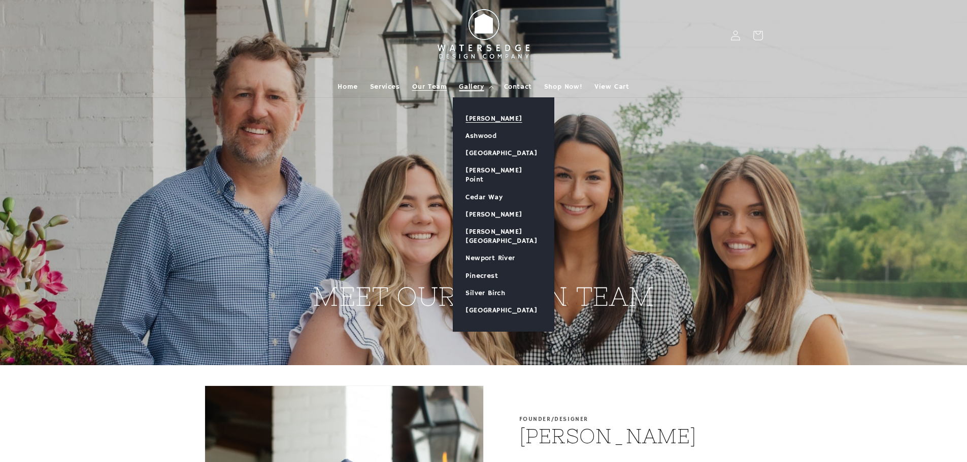 This screenshot has width=967, height=462. Describe the element at coordinates (503, 197) in the screenshot. I see `a: Cedar Way` at that location.